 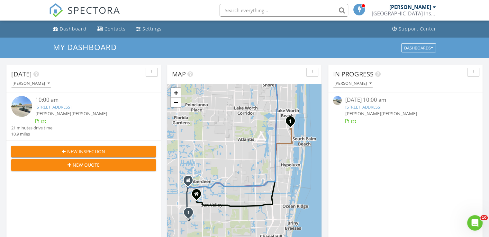 What do you see at coordinates (198, 196) in the screenshot?
I see `div: 6871 Beacon Hollow Turn, Boynton Beach FL 33437` at bounding box center [198, 196].